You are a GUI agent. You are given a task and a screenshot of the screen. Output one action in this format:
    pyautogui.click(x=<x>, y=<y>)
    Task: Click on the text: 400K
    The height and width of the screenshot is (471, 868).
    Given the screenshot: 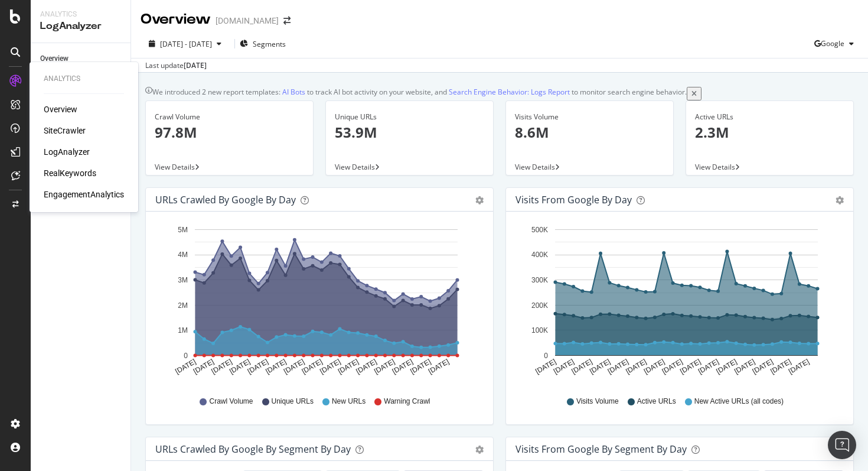 What is the action you would take?
    pyautogui.click(x=540, y=255)
    